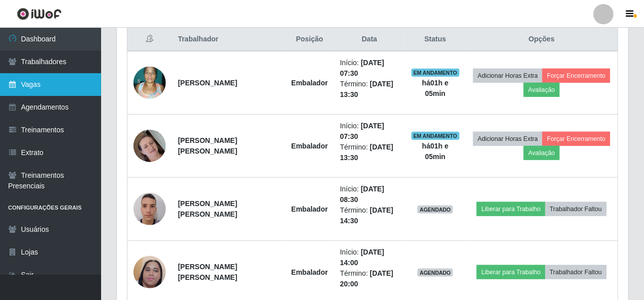 The image size is (644, 300). I want to click on img: 1694555706443.jpeg, so click(150, 146).